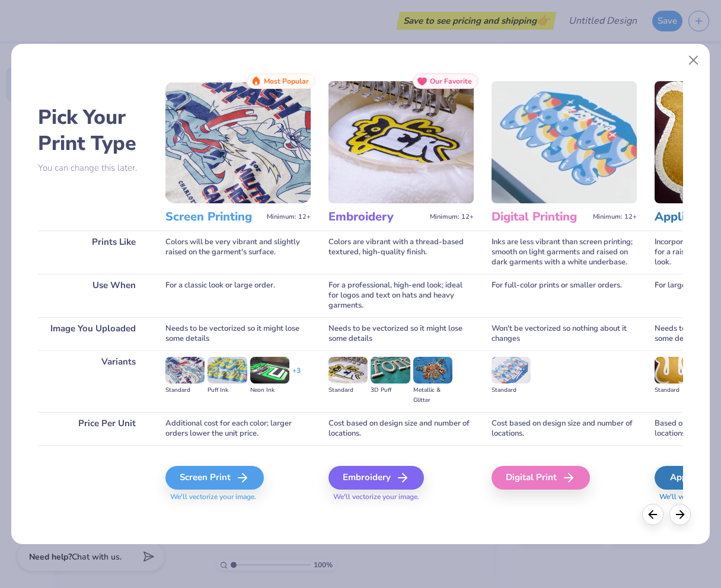 The width and height of the screenshot is (721, 588). What do you see at coordinates (238, 143) in the screenshot?
I see `img: Screen Printing` at bounding box center [238, 143].